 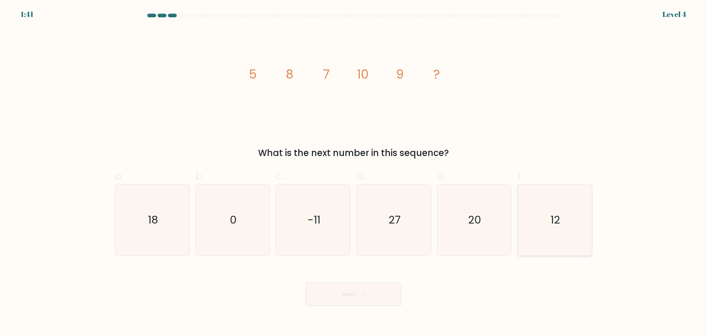 I want to click on span: e., so click(x=441, y=176).